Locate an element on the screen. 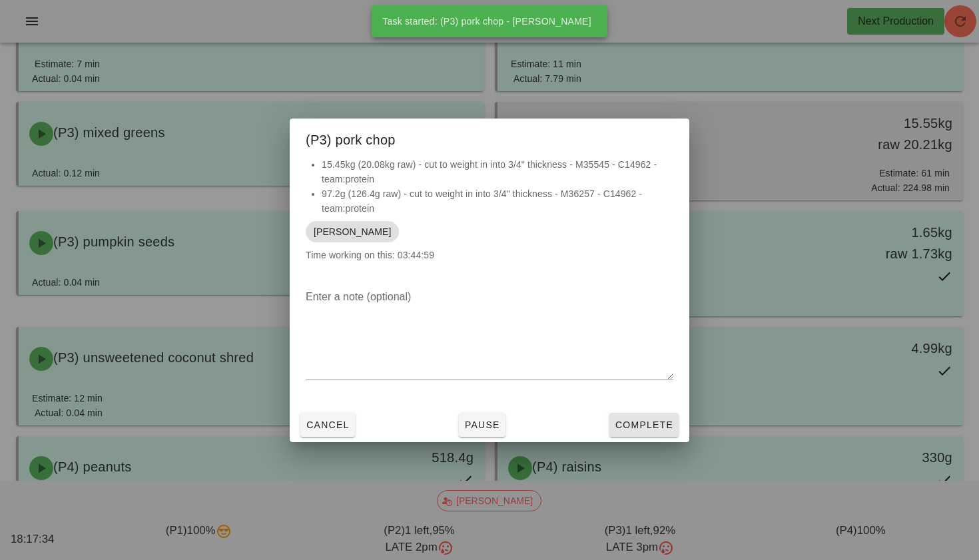 The width and height of the screenshot is (979, 560). button: Complete is located at coordinates (644, 425).